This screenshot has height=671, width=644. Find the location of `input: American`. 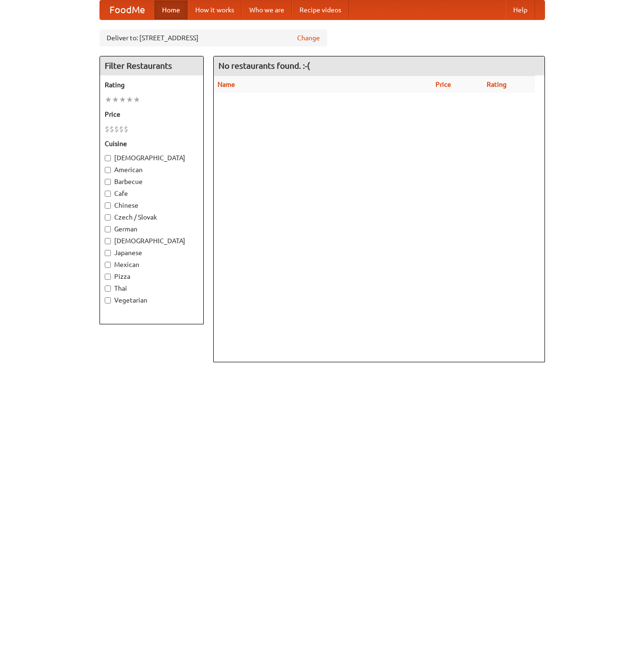

input: American is located at coordinates (108, 169).